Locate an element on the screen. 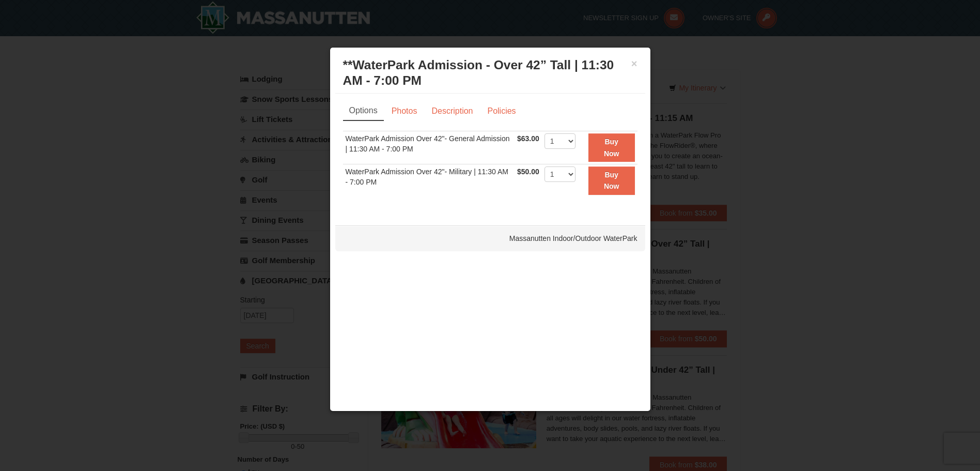 Image resolution: width=980 pixels, height=471 pixels. h3: **WaterPark Admission - Over 42” Tall | 11:30 AM - 7:00 PM is located at coordinates (491, 73).